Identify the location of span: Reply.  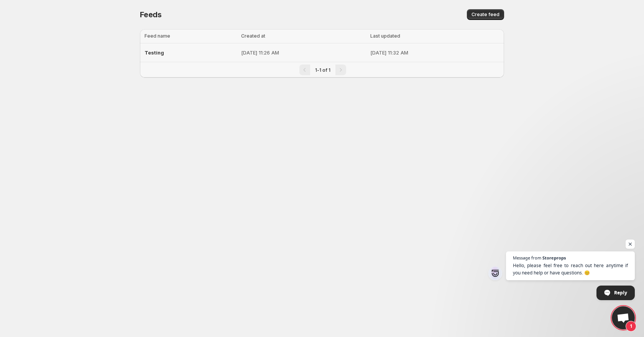
(621, 292).